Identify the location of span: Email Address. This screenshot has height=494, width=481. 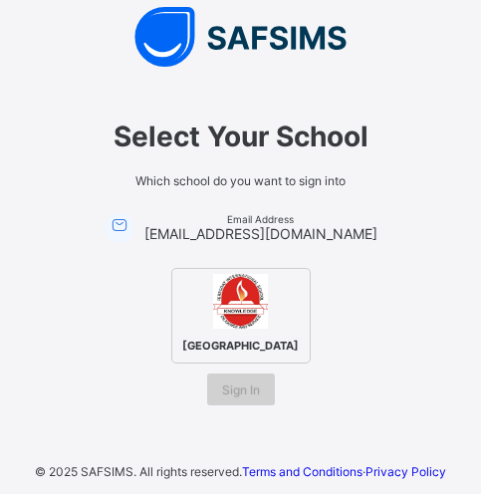
(261, 219).